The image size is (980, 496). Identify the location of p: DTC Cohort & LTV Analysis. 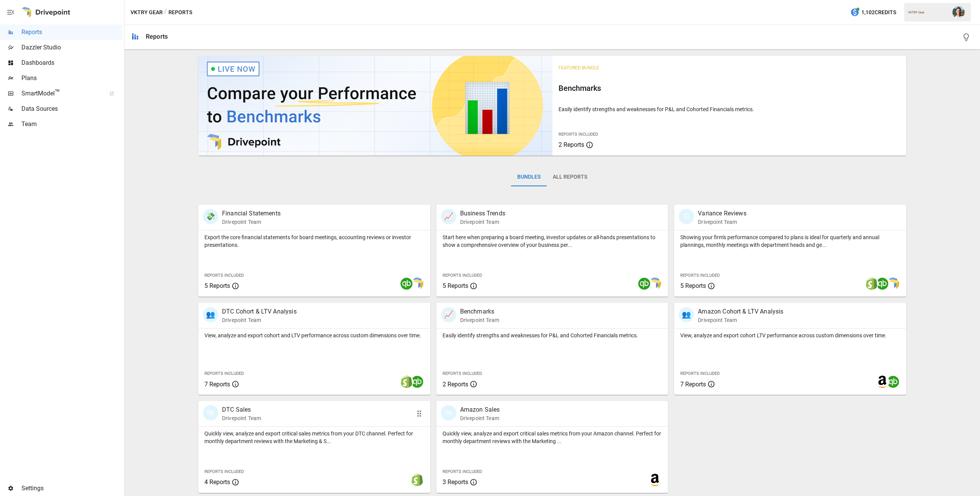
(259, 312).